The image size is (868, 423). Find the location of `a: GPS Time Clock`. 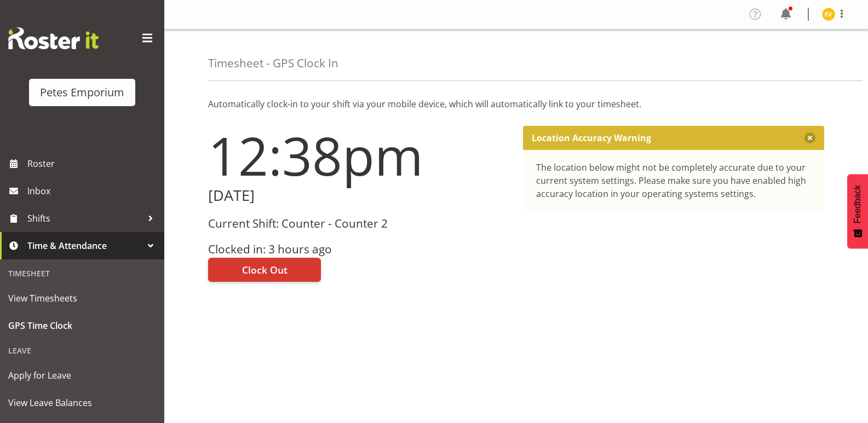

a: GPS Time Clock is located at coordinates (82, 326).